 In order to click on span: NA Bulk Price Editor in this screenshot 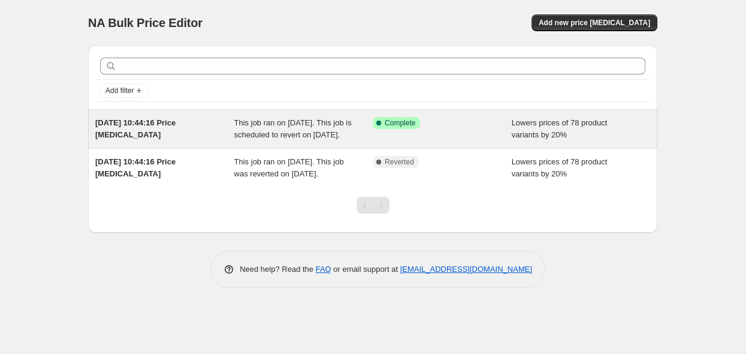, I will do `click(145, 23)`.